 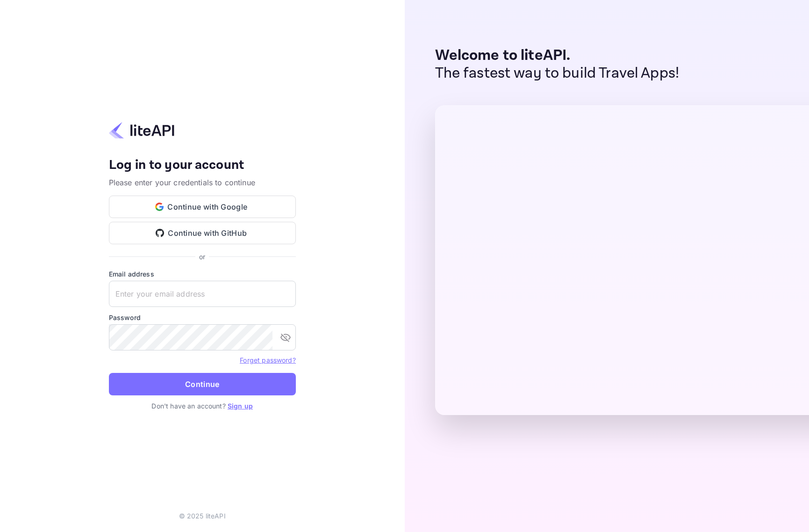 I want to click on p: Welcome to liteAPI., so click(x=557, y=56).